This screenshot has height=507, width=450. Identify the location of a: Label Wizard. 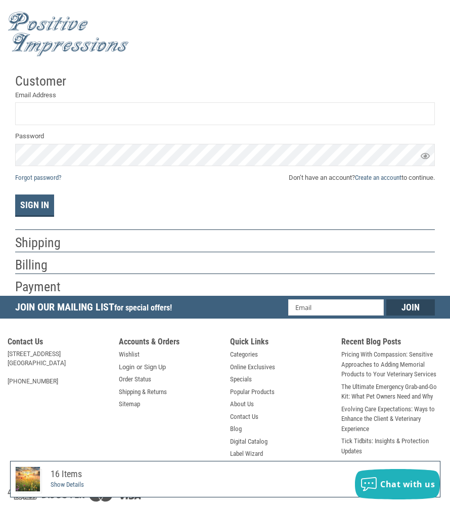
(246, 453).